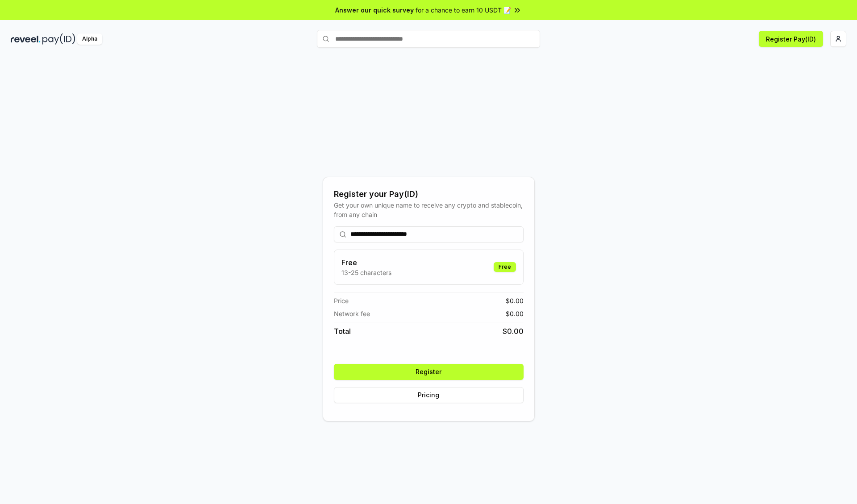 The width and height of the screenshot is (857, 504). I want to click on span: Total, so click(343, 331).